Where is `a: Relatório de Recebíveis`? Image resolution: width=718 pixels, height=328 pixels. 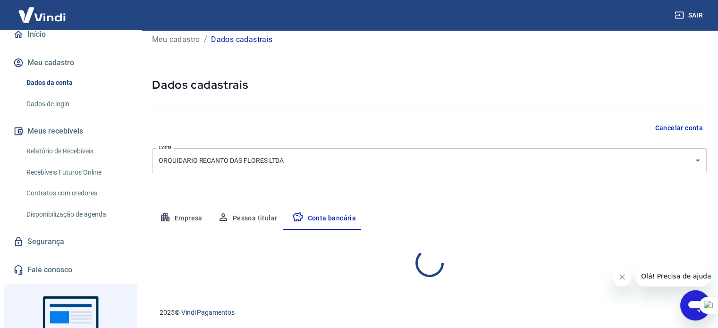 a: Relatório de Recebíveis is located at coordinates (76, 151).